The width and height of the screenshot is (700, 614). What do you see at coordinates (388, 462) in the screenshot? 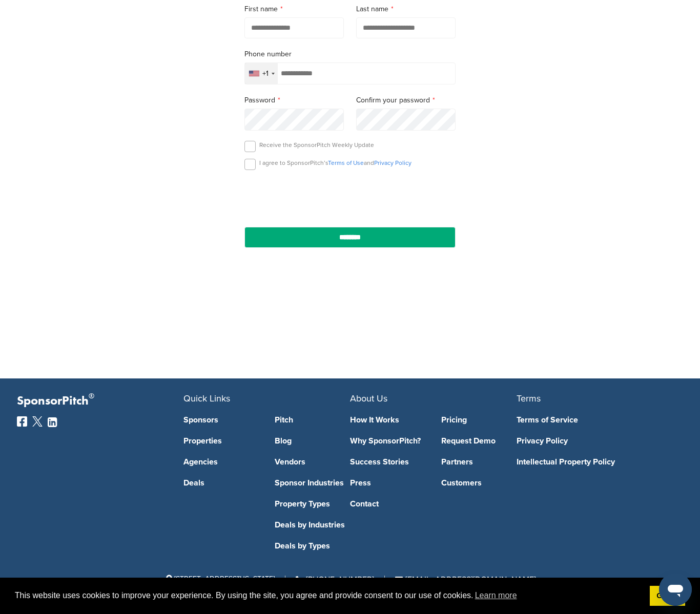
I see `a: Success Stories` at bounding box center [388, 462].